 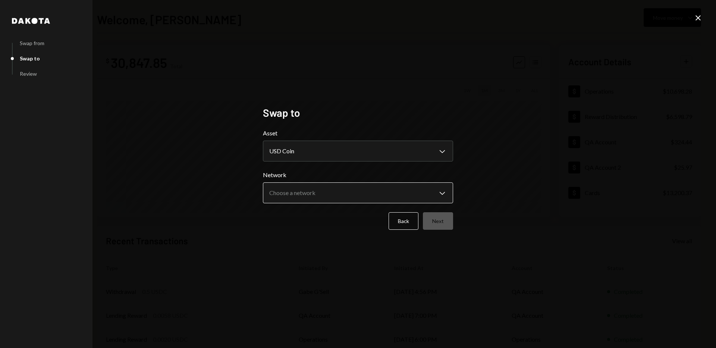 What do you see at coordinates (358, 133) in the screenshot?
I see `label: Asset` at bounding box center [358, 133].